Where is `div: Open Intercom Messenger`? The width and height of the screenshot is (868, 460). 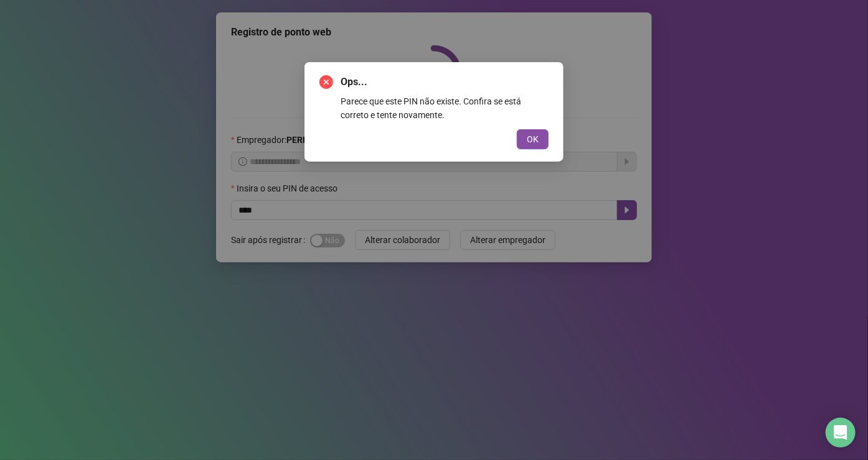
div: Open Intercom Messenger is located at coordinates (840, 433).